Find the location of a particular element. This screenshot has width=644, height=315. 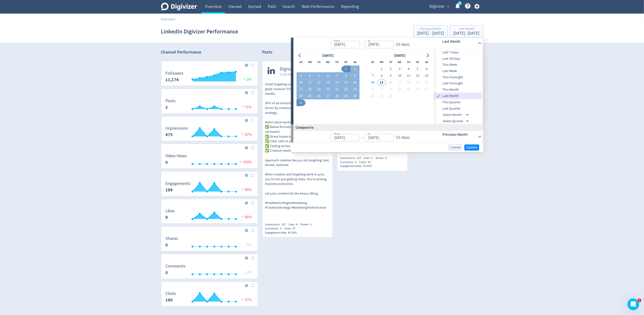

th: Tuesday is located at coordinates (319, 62).